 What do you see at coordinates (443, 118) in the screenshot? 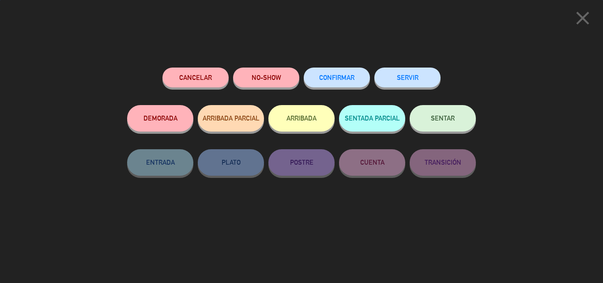
I see `button: SENTAR` at bounding box center [443, 118].